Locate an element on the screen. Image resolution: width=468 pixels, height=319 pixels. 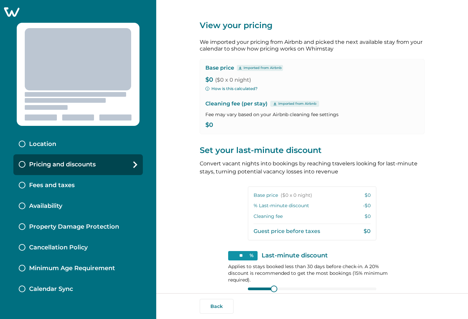
p: Cancellation Policy is located at coordinates (58, 247).